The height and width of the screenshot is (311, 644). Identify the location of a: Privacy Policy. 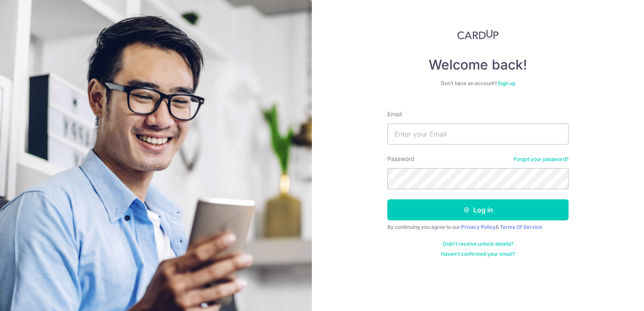
(478, 227).